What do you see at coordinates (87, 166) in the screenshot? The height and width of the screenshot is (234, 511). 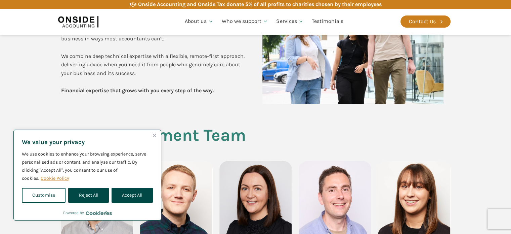 I see `p: We use cookies to enhance your browsing experience, serve personalised ads or content, and analys...` at bounding box center [87, 166].